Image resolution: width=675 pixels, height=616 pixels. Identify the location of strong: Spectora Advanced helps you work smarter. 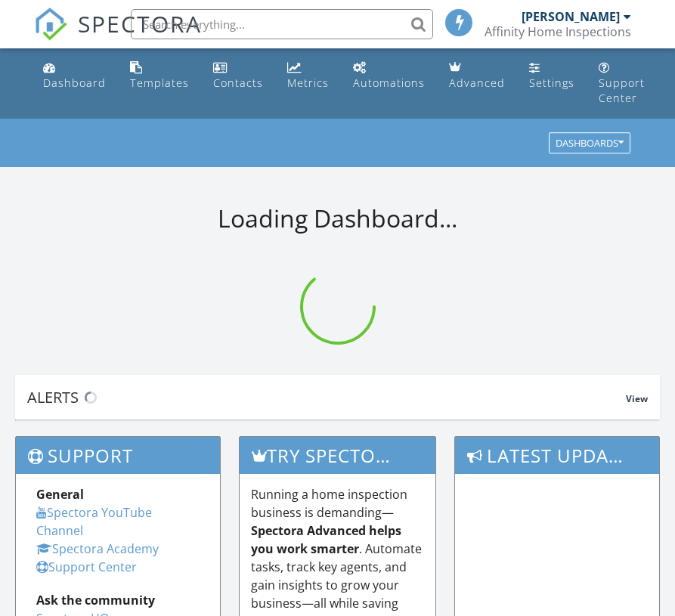
(325, 540).